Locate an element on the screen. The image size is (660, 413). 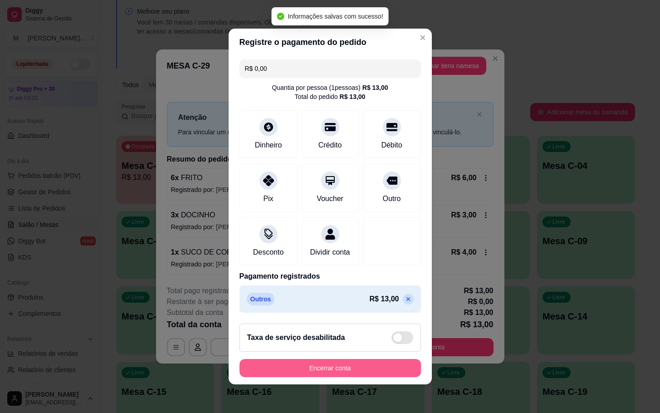
p: R$ 13,00 is located at coordinates (384, 299).